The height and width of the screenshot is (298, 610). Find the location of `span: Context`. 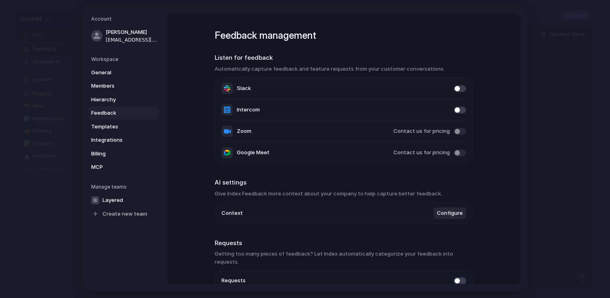

span: Context is located at coordinates (232, 213).